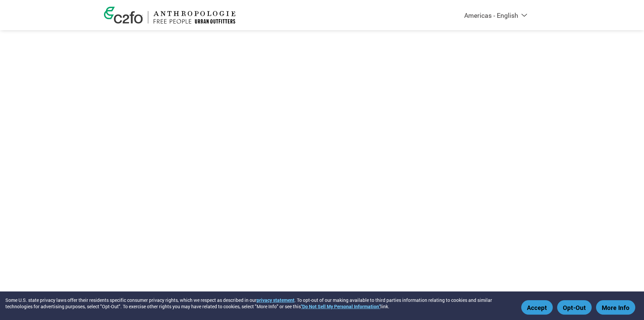 The image size is (644, 320). Describe the element at coordinates (123, 15) in the screenshot. I see `img: c2fo logo` at that location.